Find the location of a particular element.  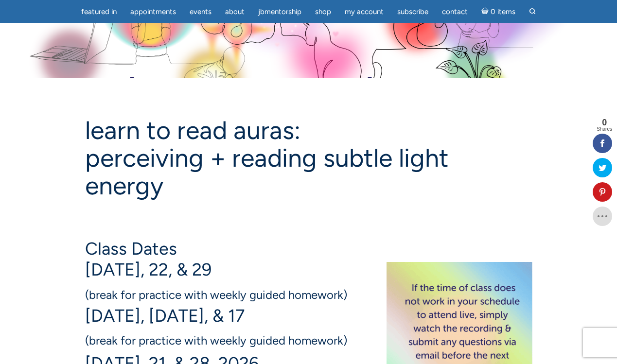

span: My Account is located at coordinates (364, 12).